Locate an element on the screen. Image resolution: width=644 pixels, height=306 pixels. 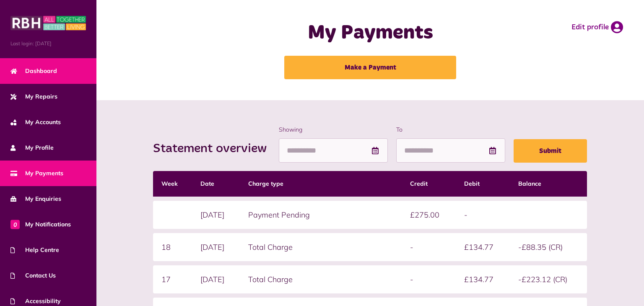
td: 18 is located at coordinates (172, 247).